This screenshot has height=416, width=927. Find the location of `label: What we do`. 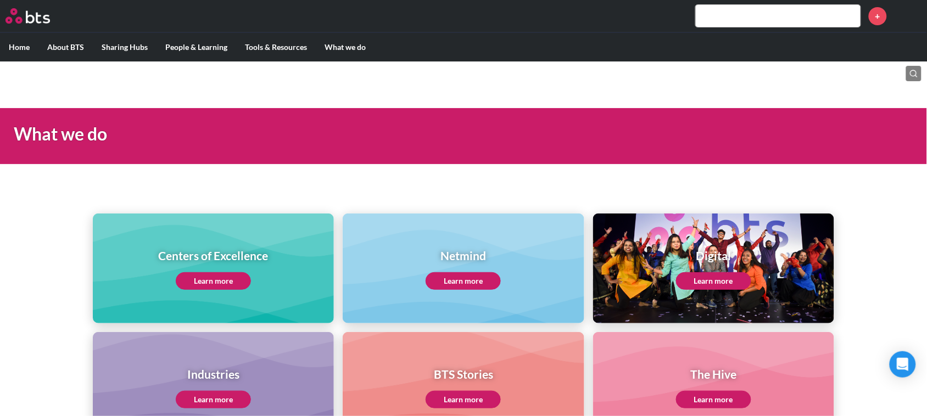

label: What we do is located at coordinates (345, 47).